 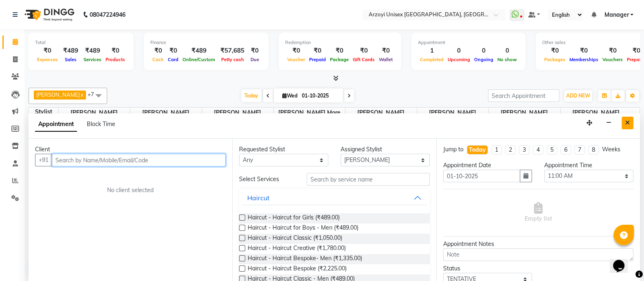 What do you see at coordinates (297, 269) in the screenshot?
I see `span: Haircut - Haircut Bespoke (₹2,225.00)` at bounding box center [297, 269].